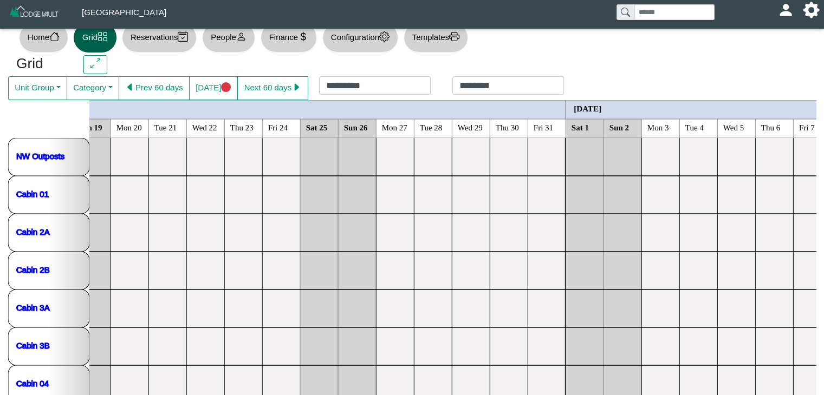 This screenshot has width=824, height=395. Describe the element at coordinates (296, 87) in the screenshot. I see `svg: caret right fill` at that location.